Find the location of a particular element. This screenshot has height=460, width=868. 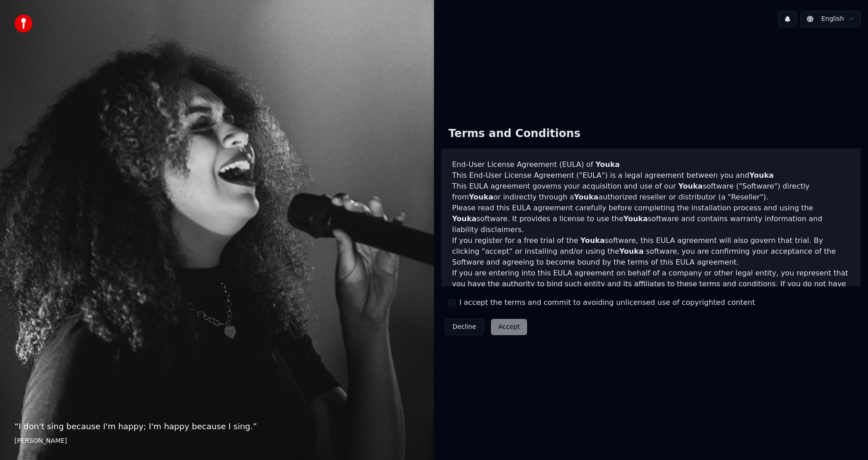

label: I accept the terms and commit to avoiding unlicensed use of copyrighted content is located at coordinates (607, 302).